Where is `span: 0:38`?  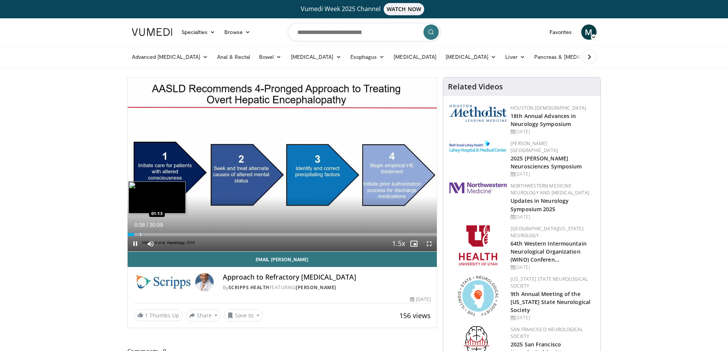
span: 0:38 is located at coordinates (140, 225).